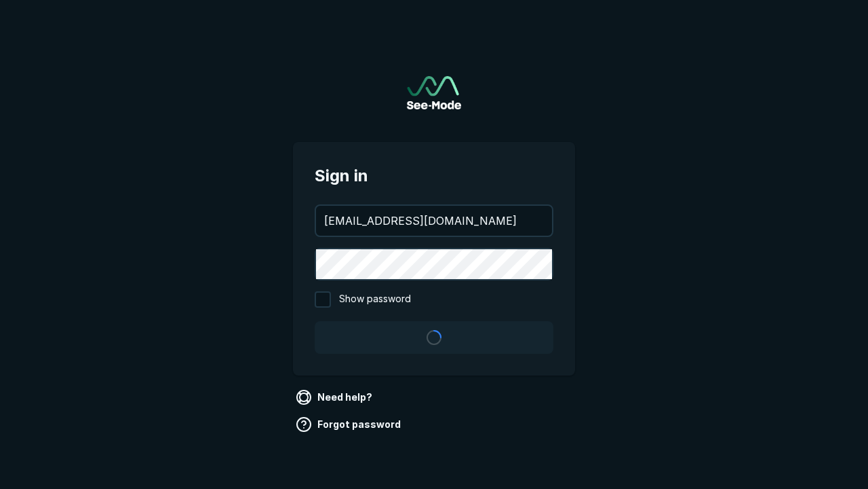 The width and height of the screenshot is (868, 489). I want to click on span: Sign in, so click(434, 176).